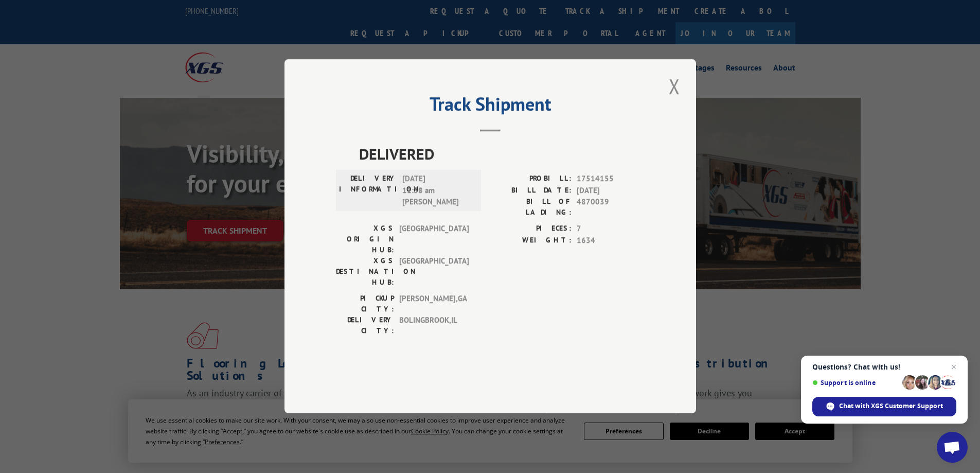 This screenshot has height=473, width=980. Describe the element at coordinates (611, 179) in the screenshot. I see `span: 17514155` at that location.